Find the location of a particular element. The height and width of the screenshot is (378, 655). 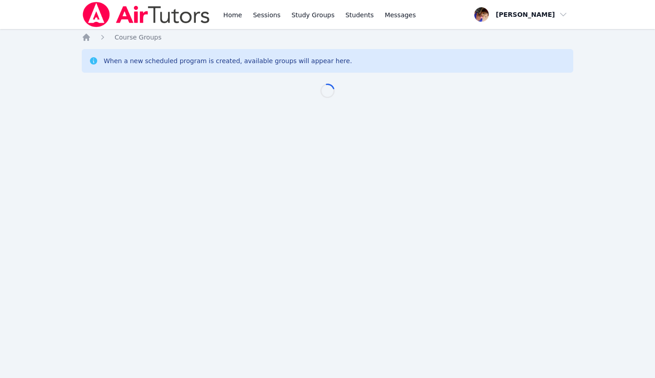

span: Messages is located at coordinates (400, 15).